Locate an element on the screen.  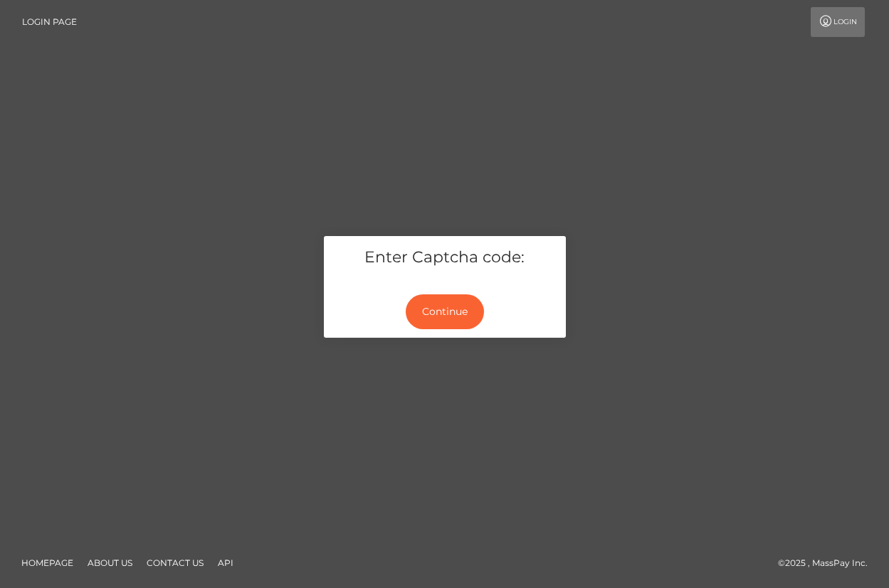
a: Login Page is located at coordinates (49, 22).